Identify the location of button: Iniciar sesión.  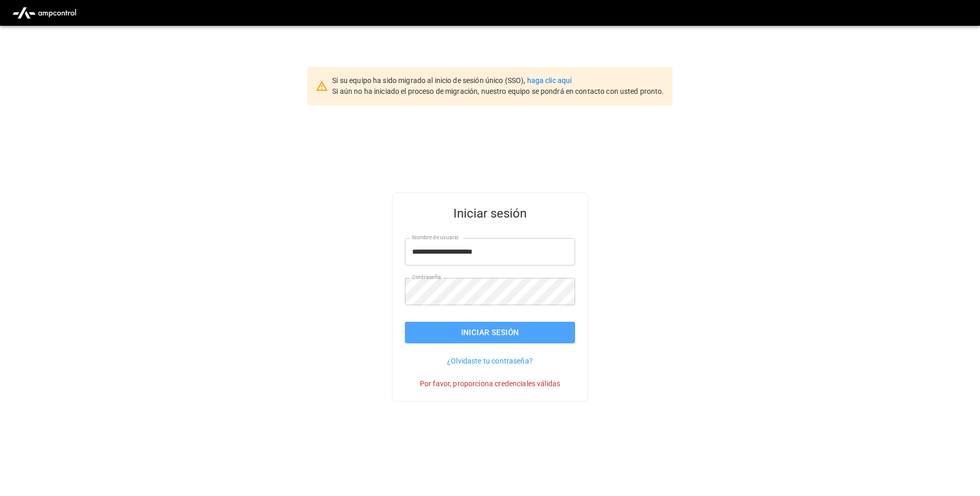
(490, 333).